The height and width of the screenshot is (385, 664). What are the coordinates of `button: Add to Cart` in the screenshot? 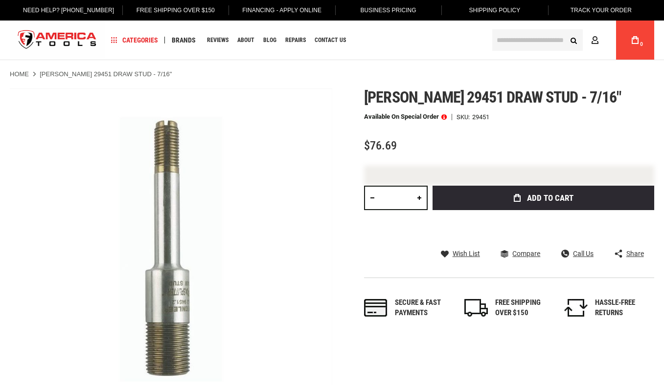 It's located at (543, 198).